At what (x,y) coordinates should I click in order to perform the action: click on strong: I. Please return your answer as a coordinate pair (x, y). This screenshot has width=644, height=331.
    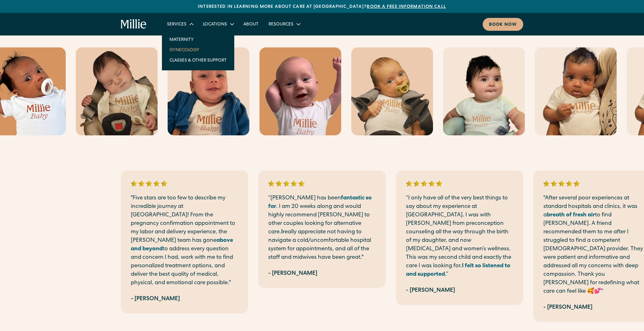
    Looking at the image, I should click on (281, 232).